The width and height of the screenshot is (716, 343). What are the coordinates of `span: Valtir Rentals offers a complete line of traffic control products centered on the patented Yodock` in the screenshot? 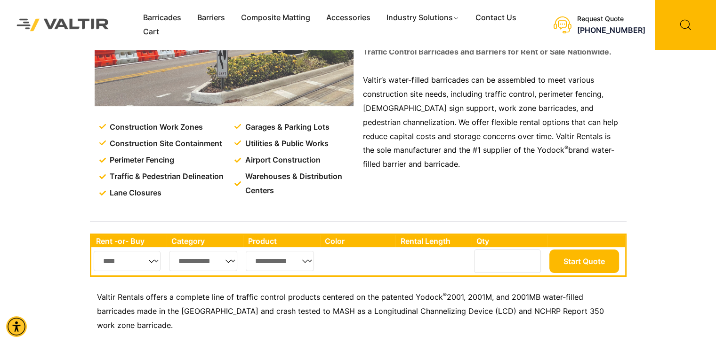 It's located at (270, 297).